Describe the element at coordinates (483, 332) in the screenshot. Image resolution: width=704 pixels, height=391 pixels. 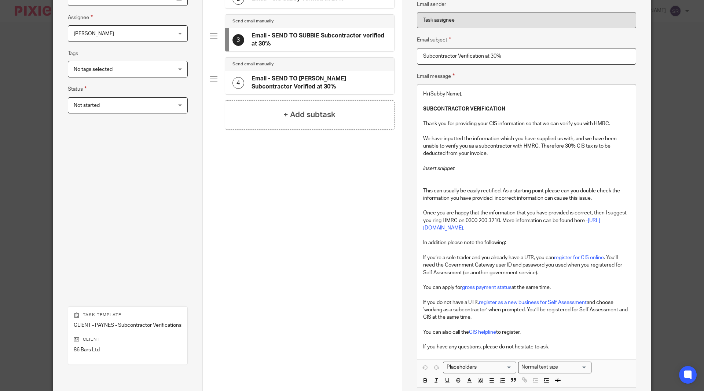
I see `a: CIS helpline` at that location.